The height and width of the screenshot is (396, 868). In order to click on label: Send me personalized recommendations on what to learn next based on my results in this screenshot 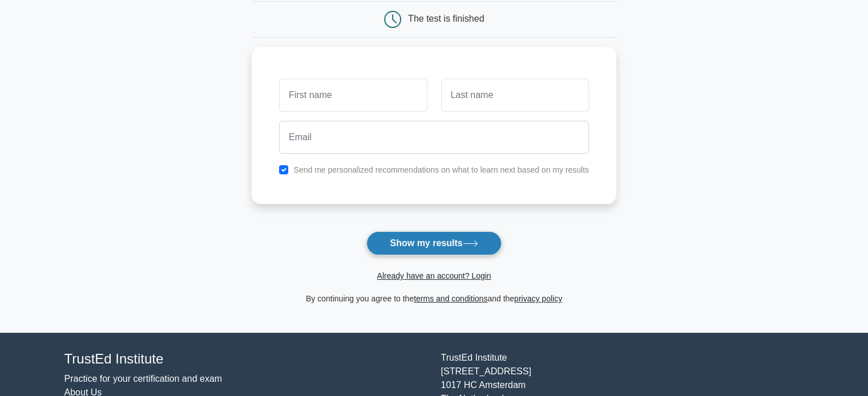, I will do `click(441, 170)`.